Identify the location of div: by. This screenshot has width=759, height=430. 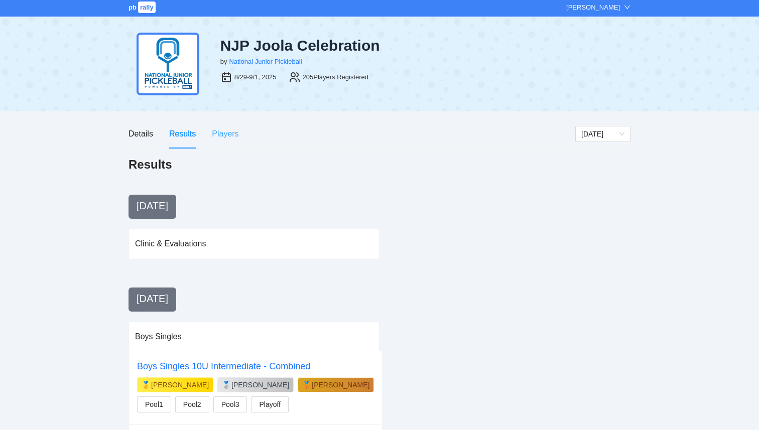
(224, 62).